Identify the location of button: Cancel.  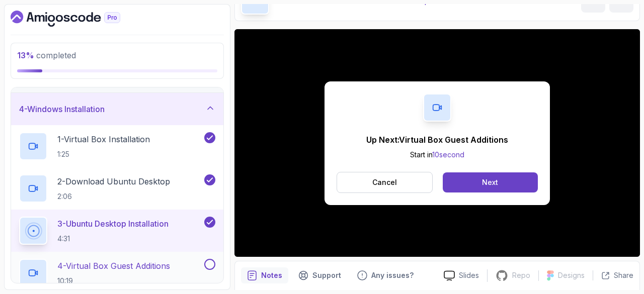
(384, 182).